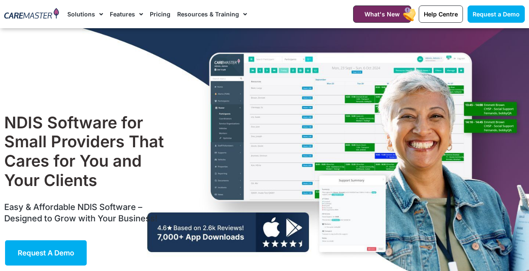 Image resolution: width=529 pixels, height=271 pixels. What do you see at coordinates (382, 14) in the screenshot?
I see `a: What's New` at bounding box center [382, 14].